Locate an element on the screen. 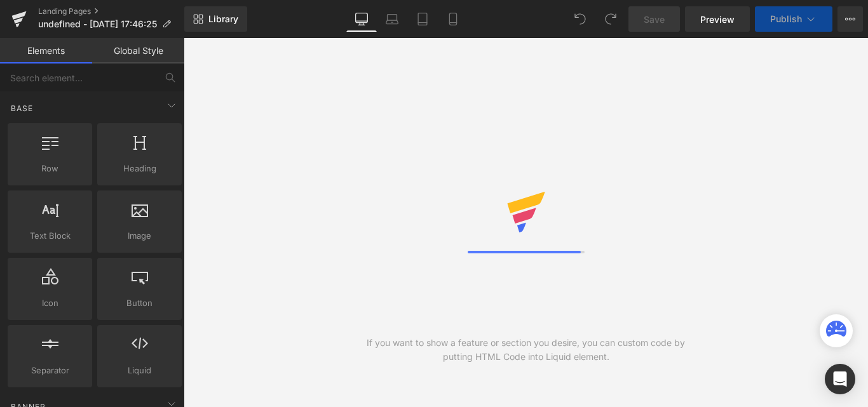  button: More is located at coordinates (850, 19).